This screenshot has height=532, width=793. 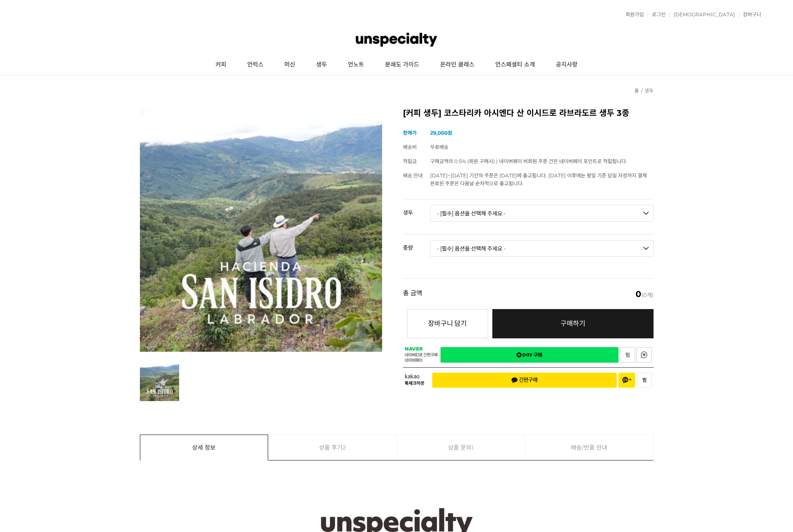 What do you see at coordinates (333, 447) in the screenshot?
I see `a: 상품 후기2` at bounding box center [333, 447].